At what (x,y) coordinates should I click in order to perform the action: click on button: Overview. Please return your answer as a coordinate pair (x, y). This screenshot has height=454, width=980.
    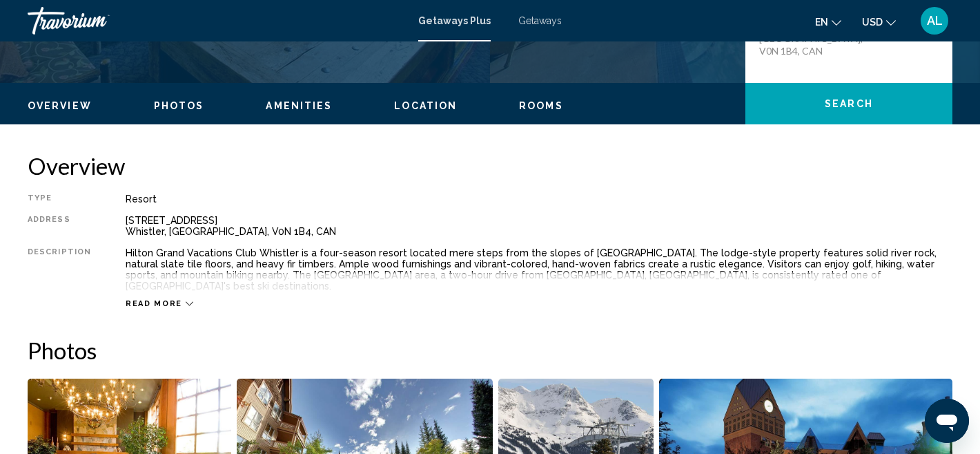
    Looking at the image, I should click on (59, 106).